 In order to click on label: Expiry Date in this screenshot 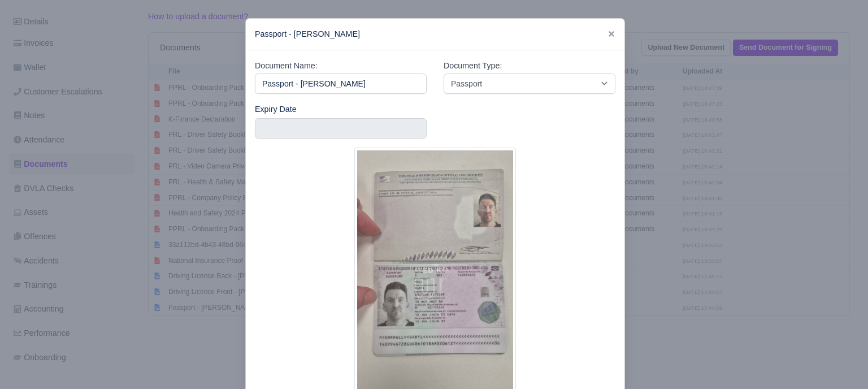, I will do `click(276, 109)`.